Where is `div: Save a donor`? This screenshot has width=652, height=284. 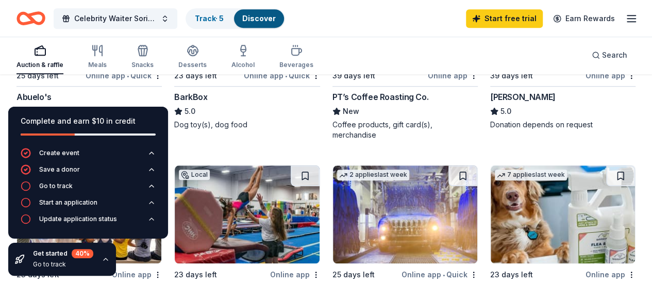 div: Save a donor is located at coordinates (59, 170).